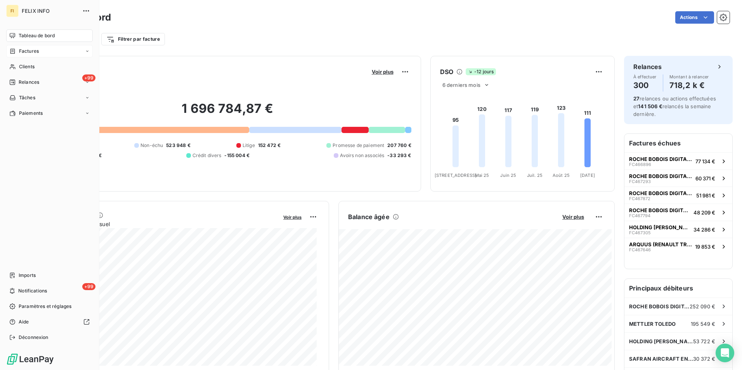  Describe the element at coordinates (639, 199) in the screenshot. I see `span: FC467872` at that location.